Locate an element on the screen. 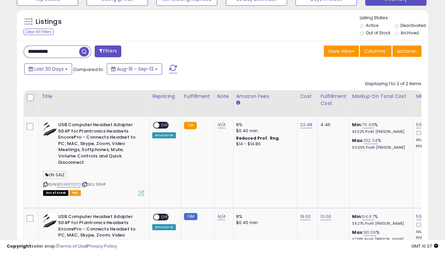 The image size is (445, 253). span: | SKU: 504P is located at coordinates (93, 185).